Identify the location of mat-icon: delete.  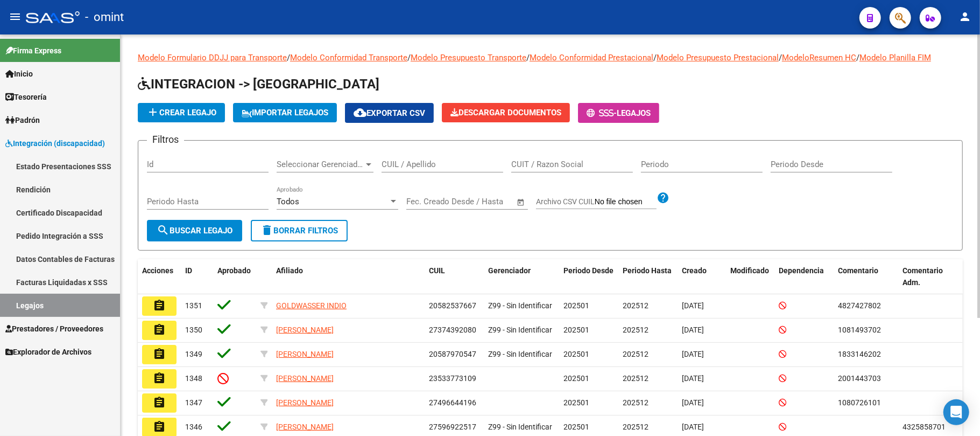
(267, 230).